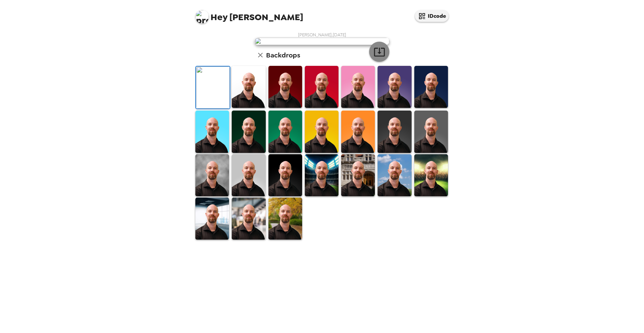  Describe the element at coordinates (213, 87) in the screenshot. I see `img: Original` at that location.